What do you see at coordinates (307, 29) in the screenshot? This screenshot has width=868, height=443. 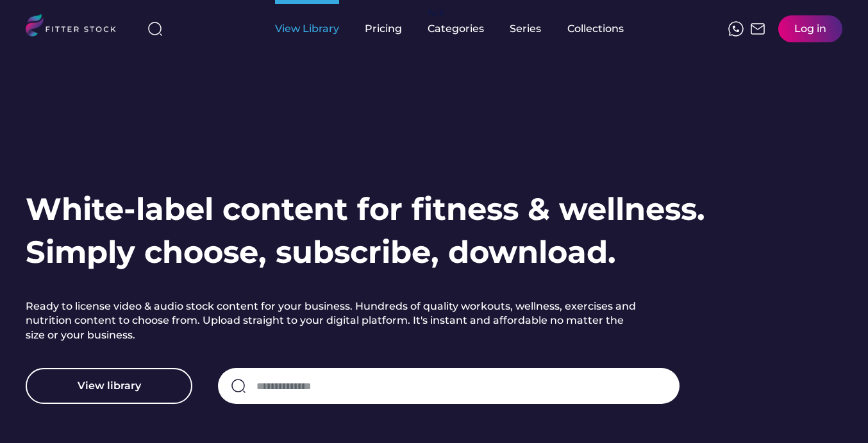 I see `div: View Library` at bounding box center [307, 29].